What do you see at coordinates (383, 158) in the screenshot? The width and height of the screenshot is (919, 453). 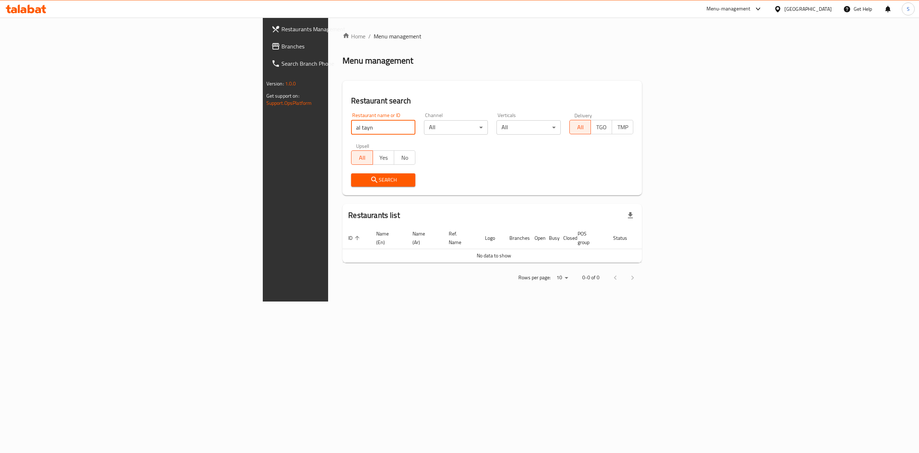 I see `span: Yes` at bounding box center [383, 158].